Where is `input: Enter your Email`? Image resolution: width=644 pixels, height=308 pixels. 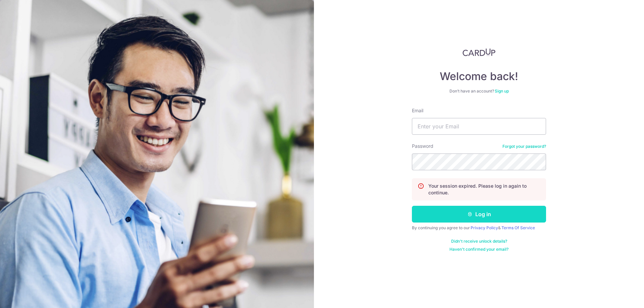 input: Enter your Email is located at coordinates (479, 127).